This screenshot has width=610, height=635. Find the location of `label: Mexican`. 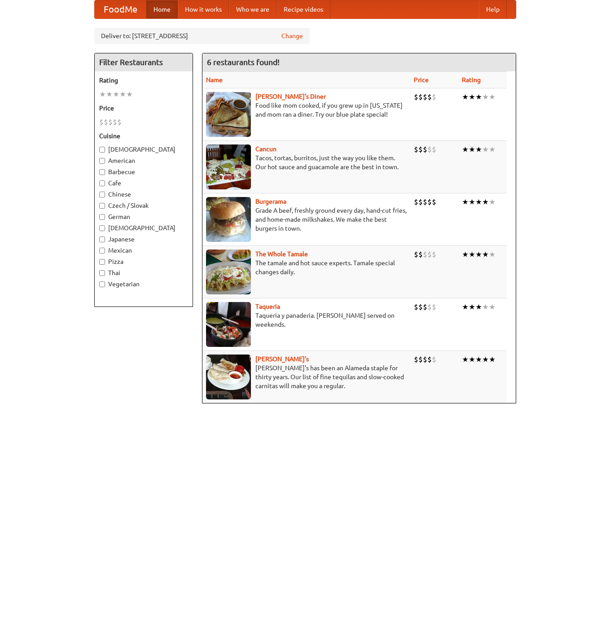

label: Mexican is located at coordinates (144, 250).